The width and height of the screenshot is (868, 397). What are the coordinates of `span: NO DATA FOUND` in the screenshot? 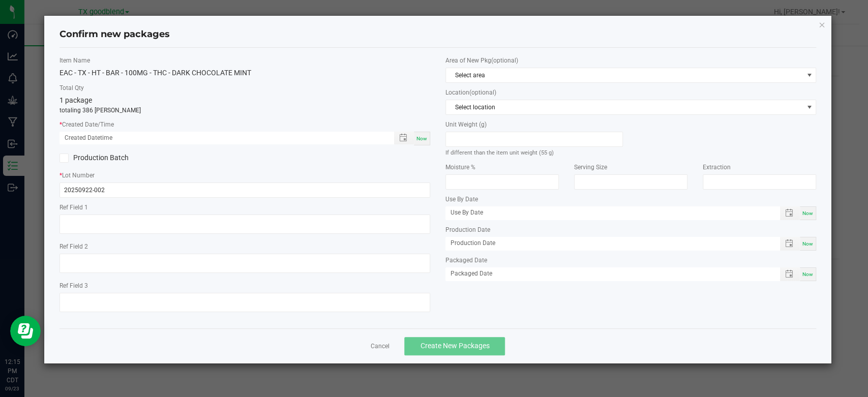 It's located at (630, 107).